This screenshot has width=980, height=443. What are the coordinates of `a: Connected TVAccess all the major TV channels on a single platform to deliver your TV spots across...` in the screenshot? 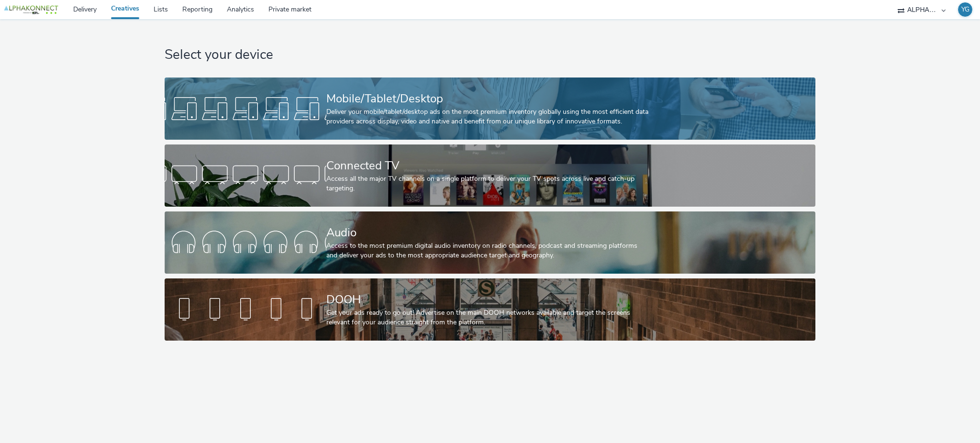 It's located at (490, 176).